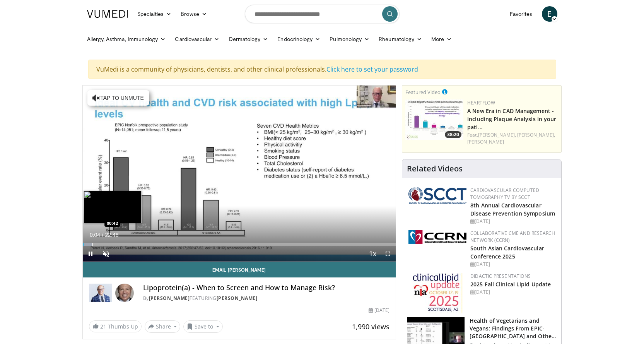 The height and width of the screenshot is (344, 644). Describe the element at coordinates (349, 39) in the screenshot. I see `a: Pulmonology` at that location.